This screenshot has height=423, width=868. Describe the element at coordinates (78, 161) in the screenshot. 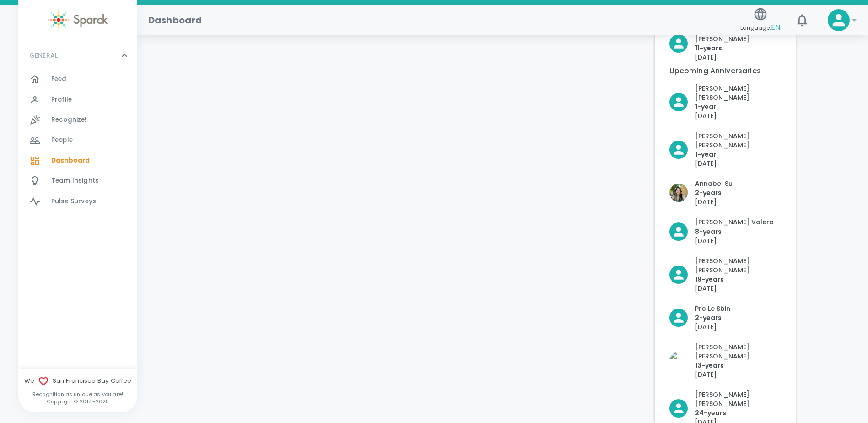

I see `div: Dashboard` at that location.